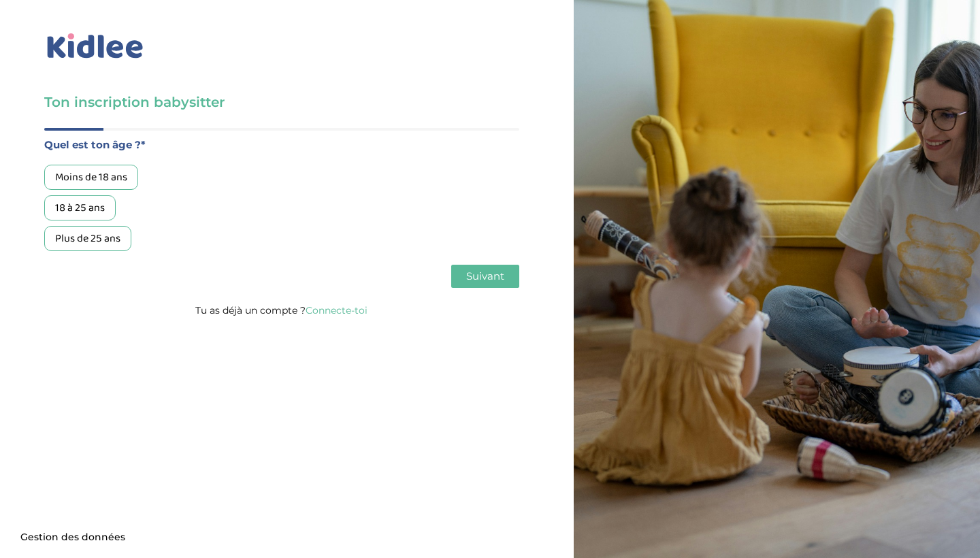 This screenshot has width=980, height=558. Describe the element at coordinates (91, 177) in the screenshot. I see `div: Moins de 18 ans` at that location.